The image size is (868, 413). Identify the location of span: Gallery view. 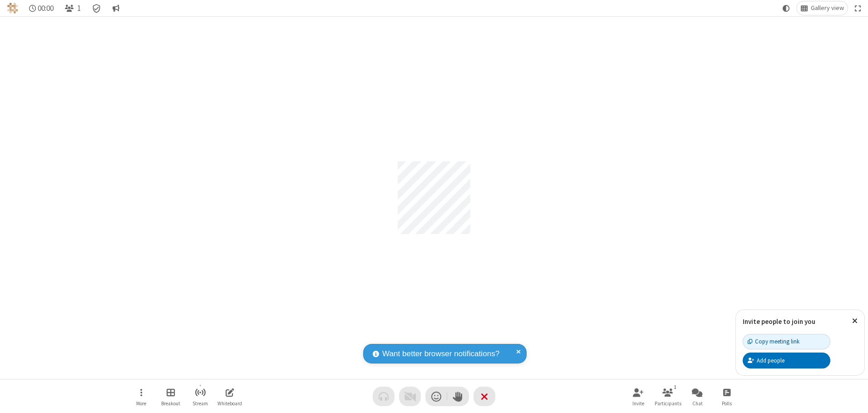
(827, 8).